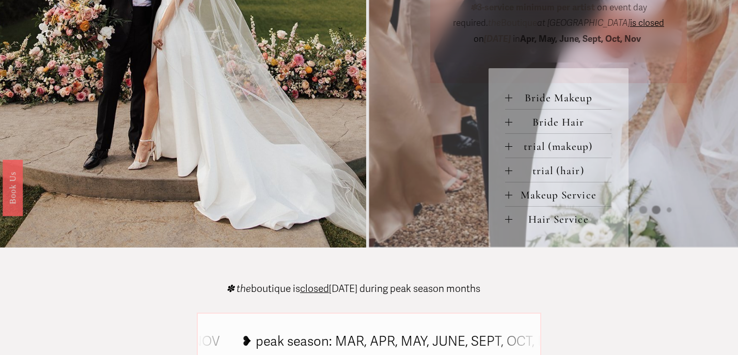 This screenshot has width=738, height=355. What do you see at coordinates (558, 194) in the screenshot?
I see `button: Makeup Service` at bounding box center [558, 194].